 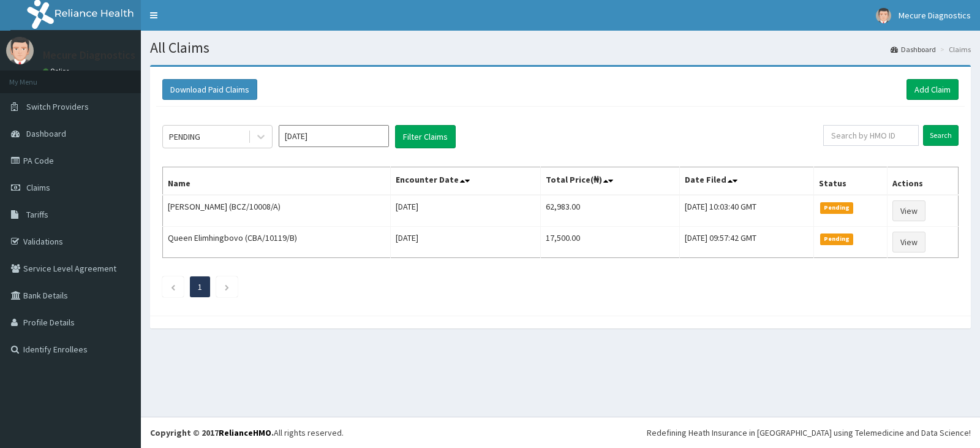 What do you see at coordinates (610, 182) in the screenshot?
I see `th: Total Price(₦)` at bounding box center [610, 182].